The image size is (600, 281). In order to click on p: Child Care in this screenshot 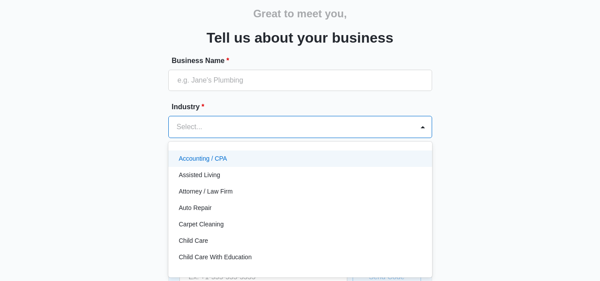, I will do `click(194, 241)`.